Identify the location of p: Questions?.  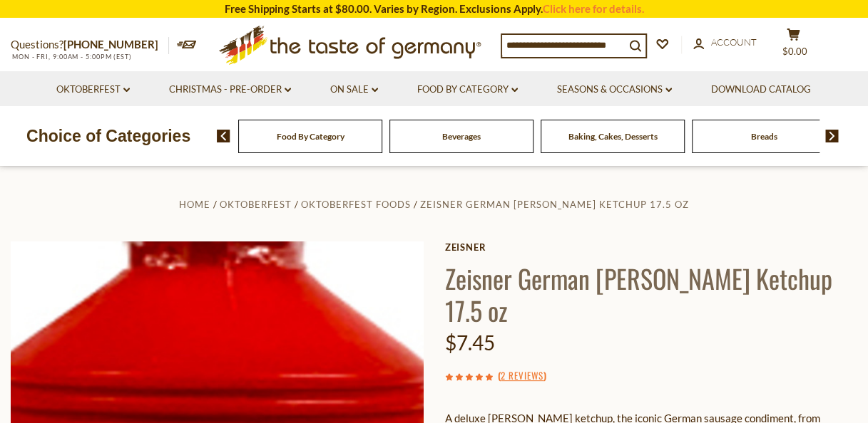
(90, 45).